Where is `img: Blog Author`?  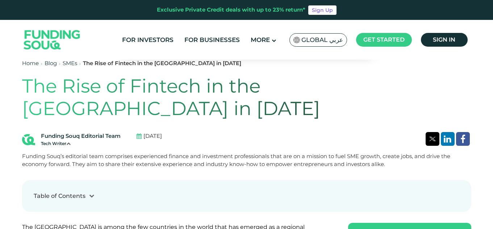 img: Blog Author is located at coordinates (29, 140).